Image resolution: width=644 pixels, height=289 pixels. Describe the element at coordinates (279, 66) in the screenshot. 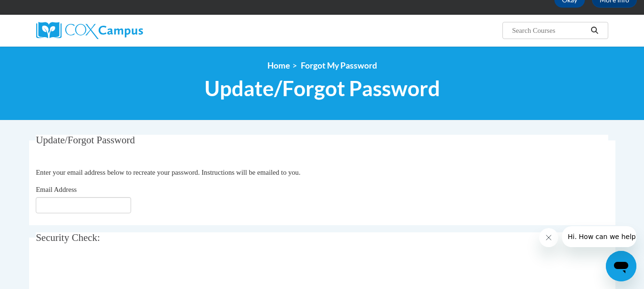

I see `a: Home` at that location.